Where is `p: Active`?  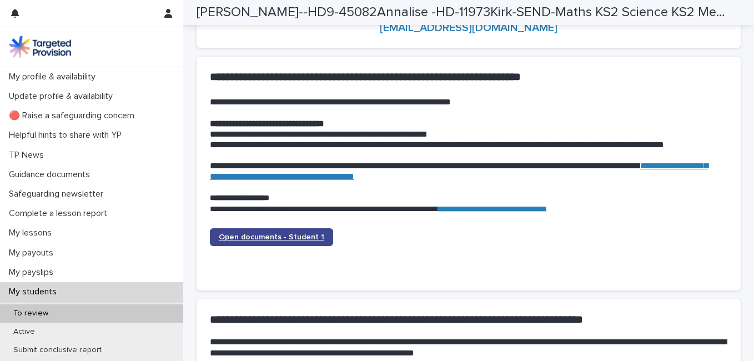 p: Active is located at coordinates (24, 331).